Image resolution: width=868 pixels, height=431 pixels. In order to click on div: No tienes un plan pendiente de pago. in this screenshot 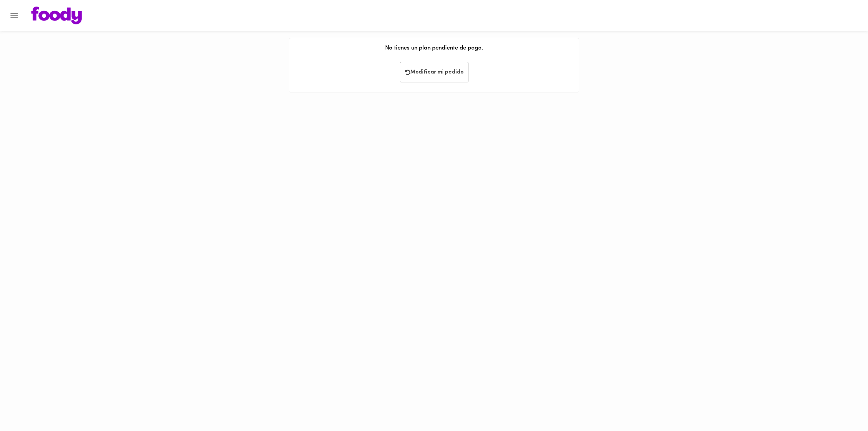, I will do `click(434, 65)`.